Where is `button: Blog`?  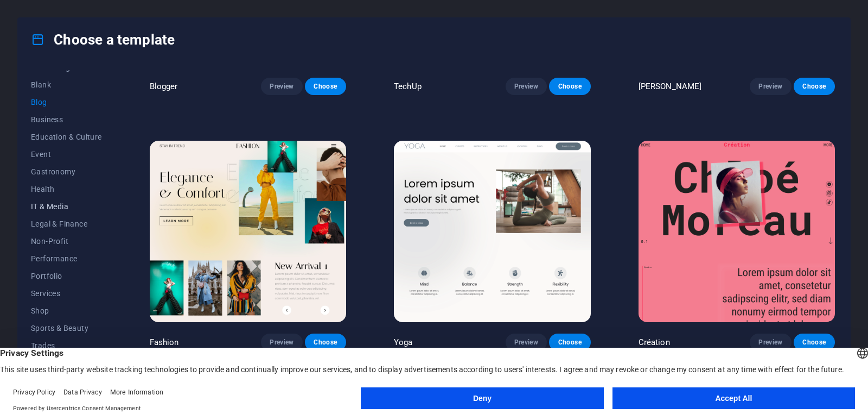 button: Blog is located at coordinates (66, 102).